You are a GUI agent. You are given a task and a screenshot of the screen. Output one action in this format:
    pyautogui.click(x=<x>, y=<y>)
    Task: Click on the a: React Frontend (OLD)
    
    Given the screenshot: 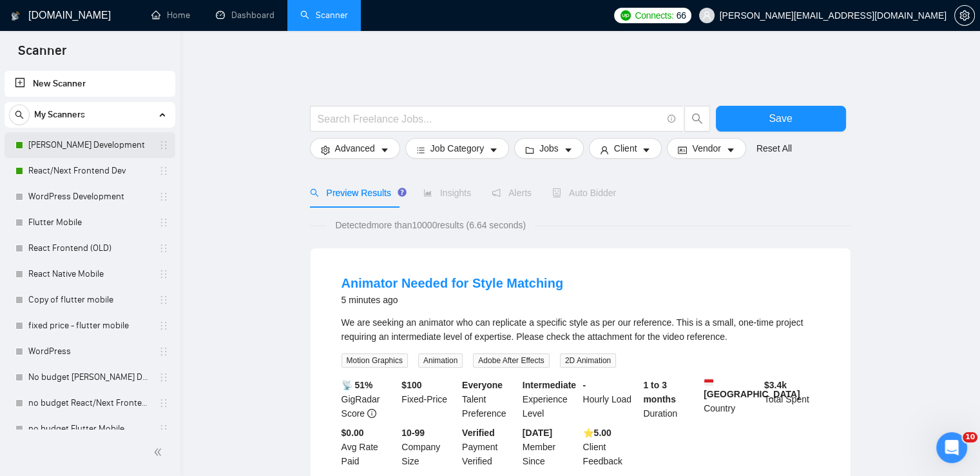 What is the action you would take?
    pyautogui.click(x=90, y=248)
    